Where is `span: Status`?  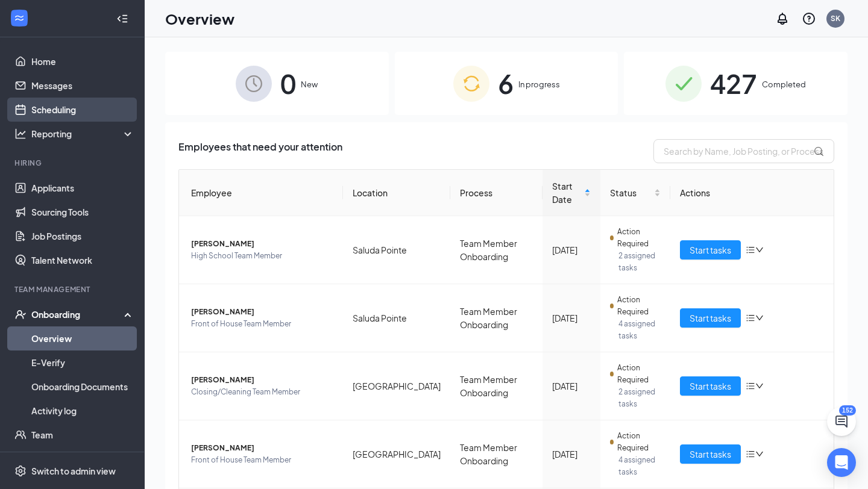
span: Status is located at coordinates (630, 192).